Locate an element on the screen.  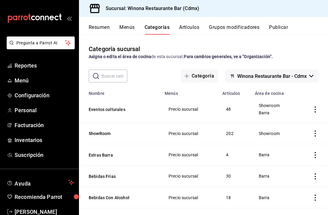
th: Área de cocina is located at coordinates (275, 91).